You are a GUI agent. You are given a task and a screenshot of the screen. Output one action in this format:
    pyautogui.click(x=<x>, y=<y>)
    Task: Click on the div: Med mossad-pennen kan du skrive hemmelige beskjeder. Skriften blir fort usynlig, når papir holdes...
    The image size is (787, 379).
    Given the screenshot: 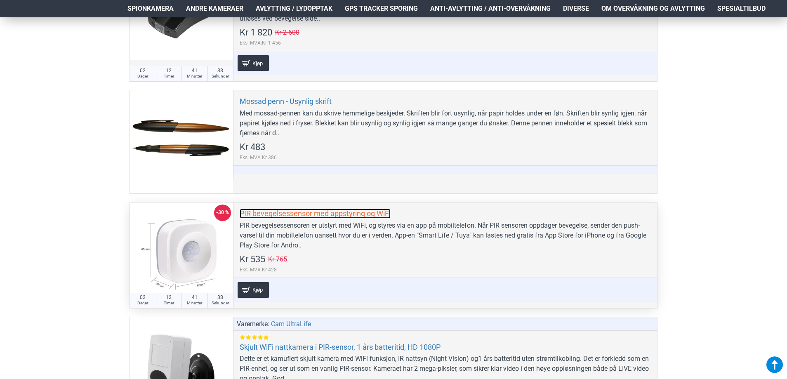 What is the action you would take?
    pyautogui.click(x=445, y=123)
    